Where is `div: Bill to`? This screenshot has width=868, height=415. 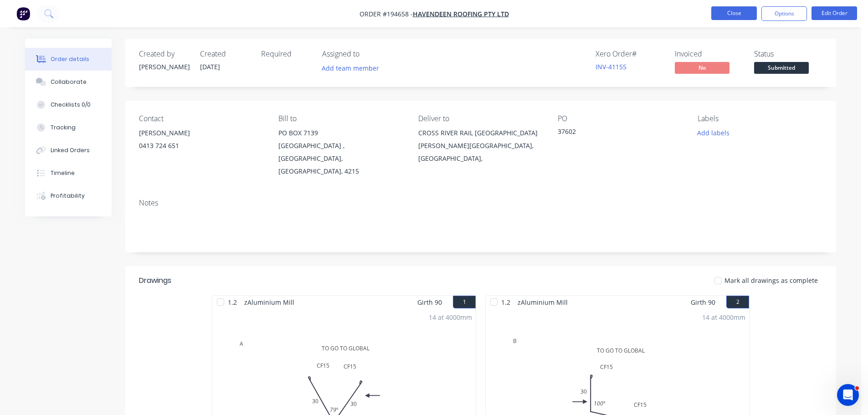
div: Bill to is located at coordinates (341, 118).